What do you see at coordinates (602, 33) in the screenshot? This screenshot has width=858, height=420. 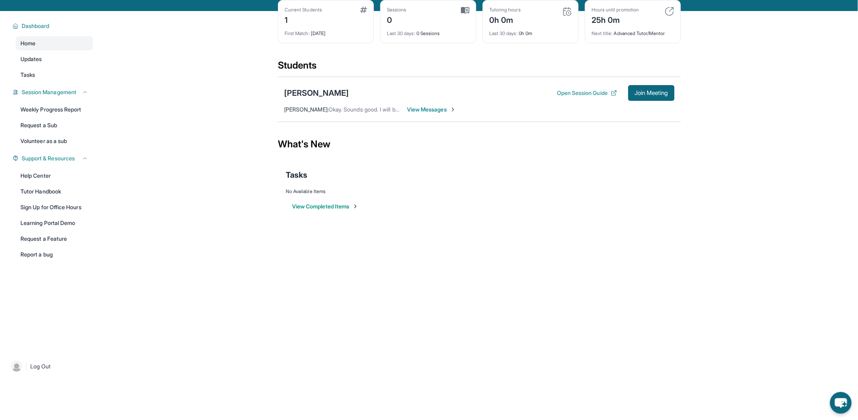 I see `span: Next title :` at bounding box center [602, 33].